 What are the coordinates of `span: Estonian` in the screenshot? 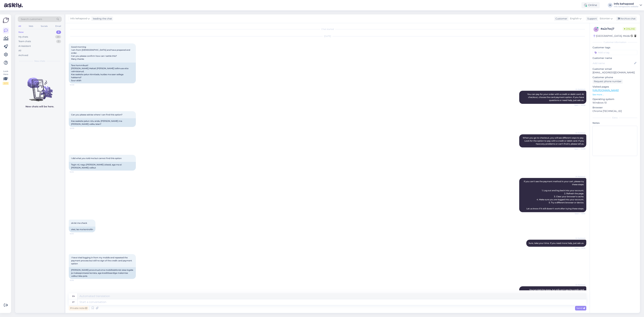 It's located at (605, 18).